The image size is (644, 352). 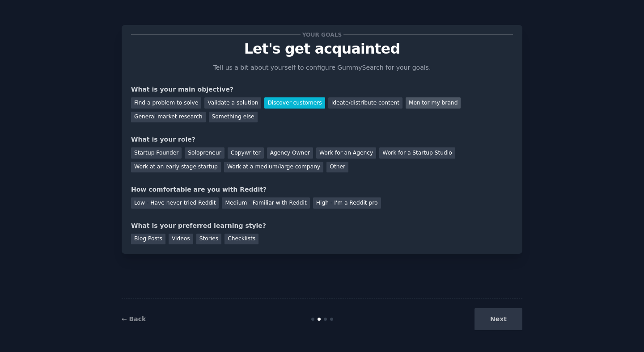 What do you see at coordinates (148, 239) in the screenshot?
I see `div: Blog Posts` at bounding box center [148, 239].